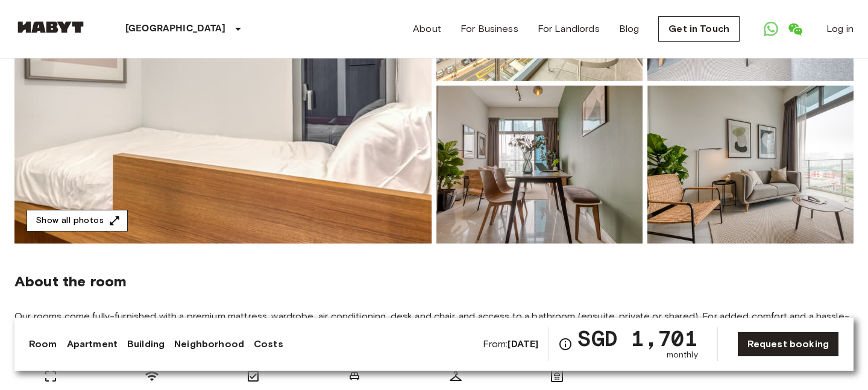 Image resolution: width=868 pixels, height=390 pixels. Describe the element at coordinates (629, 29) in the screenshot. I see `a: Blog` at that location.